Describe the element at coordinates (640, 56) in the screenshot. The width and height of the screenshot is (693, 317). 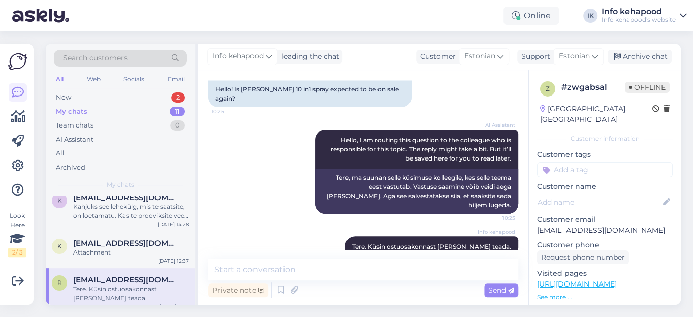
I see `div: Archive chat` at that location.